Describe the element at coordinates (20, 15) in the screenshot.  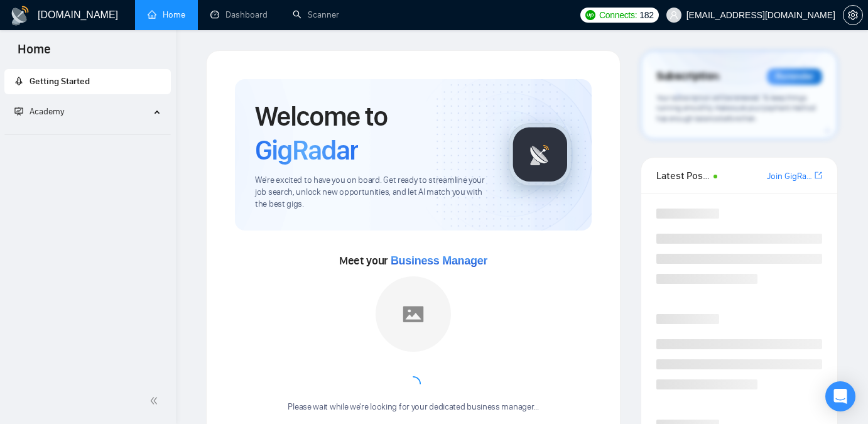
I see `img: logo` at that location.